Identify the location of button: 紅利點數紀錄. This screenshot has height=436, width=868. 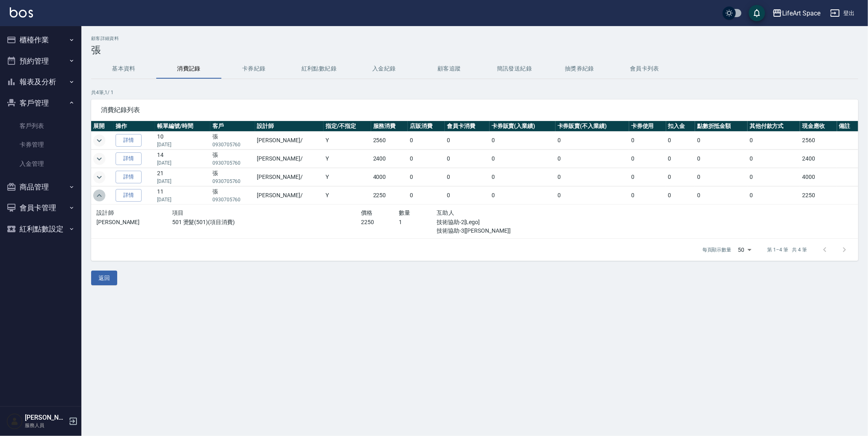
(319, 69).